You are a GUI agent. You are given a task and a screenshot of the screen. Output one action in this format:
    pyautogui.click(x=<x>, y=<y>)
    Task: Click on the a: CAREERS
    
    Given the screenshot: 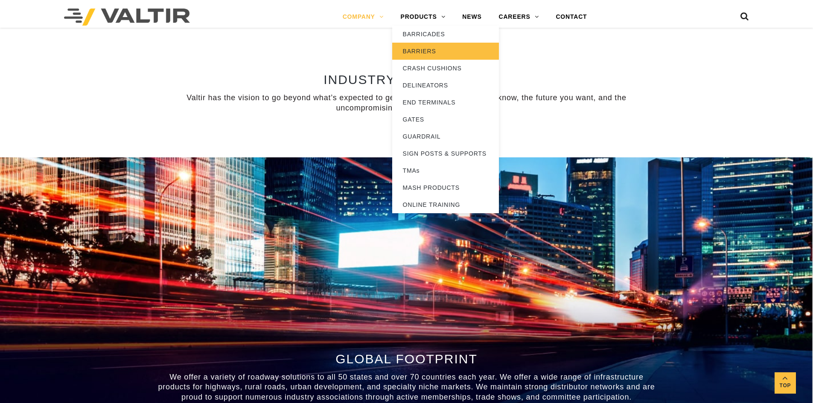 What is the action you would take?
    pyautogui.click(x=519, y=17)
    